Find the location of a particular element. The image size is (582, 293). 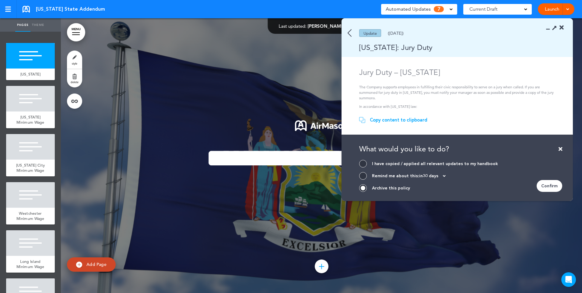

a: Add Page is located at coordinates (91, 264).